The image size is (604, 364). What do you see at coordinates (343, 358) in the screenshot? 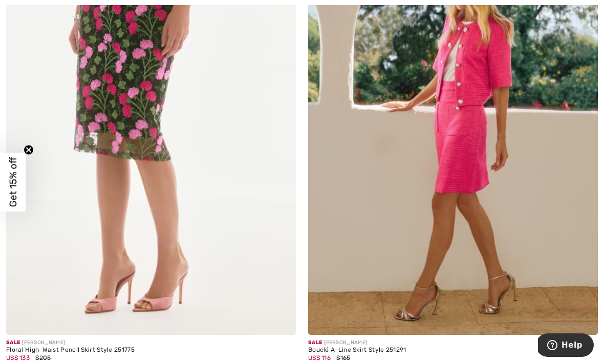
I see `span: $165` at bounding box center [343, 358].